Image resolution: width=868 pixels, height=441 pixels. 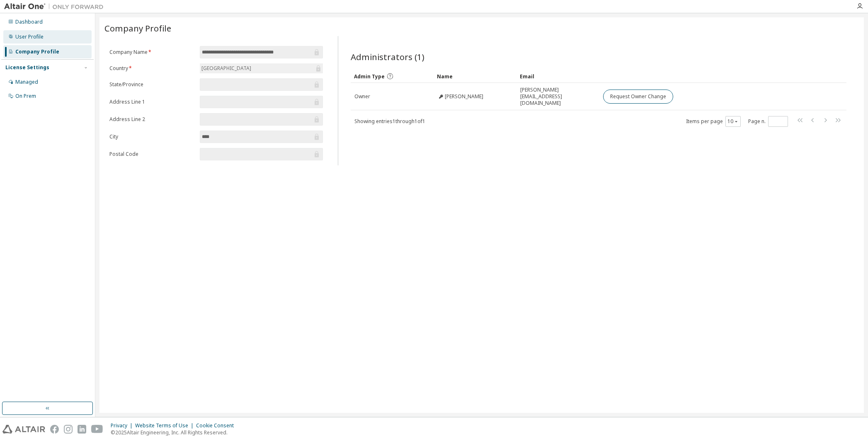 I want to click on img: facebook.svg, so click(x=54, y=429).